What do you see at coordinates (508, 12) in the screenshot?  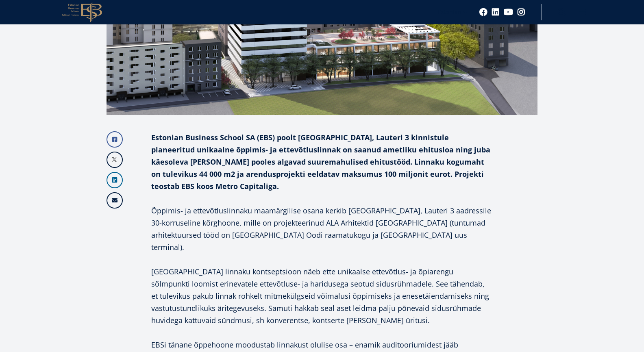 I see `a: Youtube` at bounding box center [508, 12].